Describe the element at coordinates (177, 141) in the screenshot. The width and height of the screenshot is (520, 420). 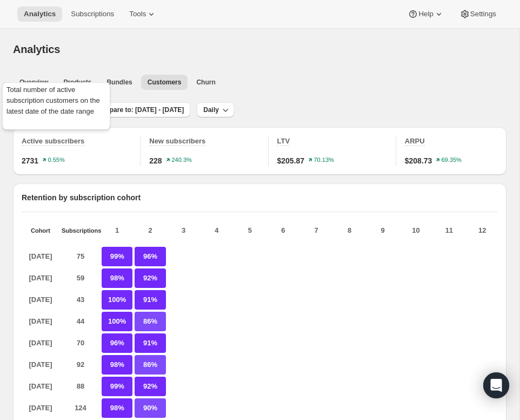
I see `span: New subscribers` at that location.